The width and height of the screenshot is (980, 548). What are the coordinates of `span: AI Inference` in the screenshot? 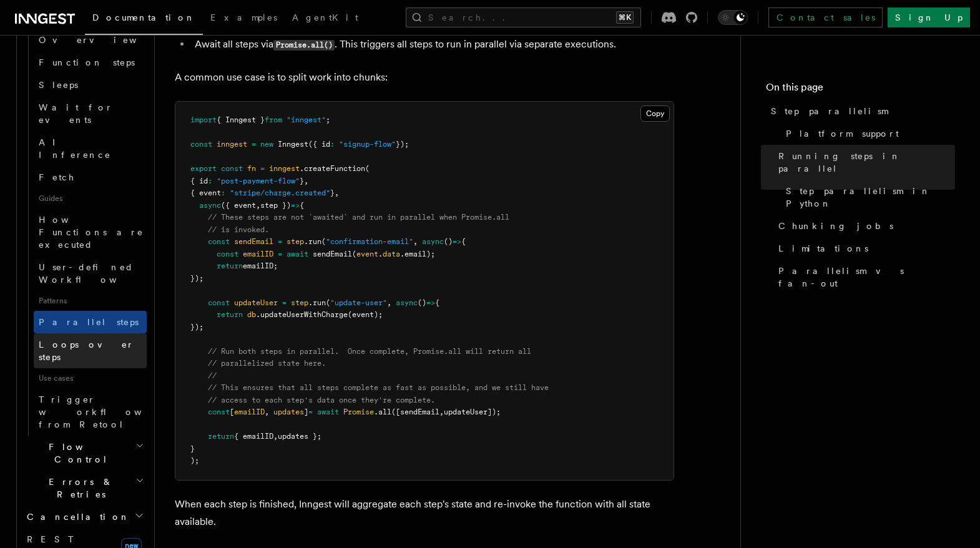 It's located at (75, 148).